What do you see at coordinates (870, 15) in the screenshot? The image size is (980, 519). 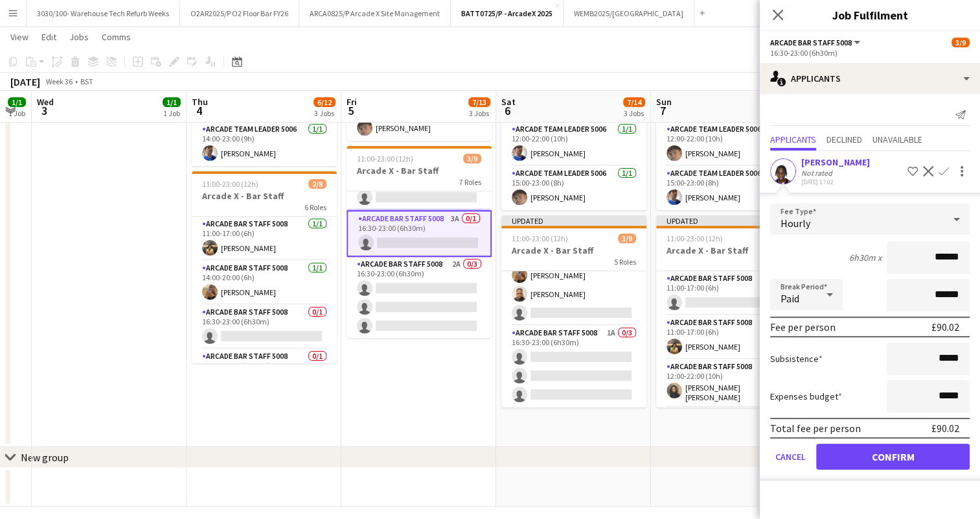 I see `h3: Job Fulfilment` at bounding box center [870, 15].